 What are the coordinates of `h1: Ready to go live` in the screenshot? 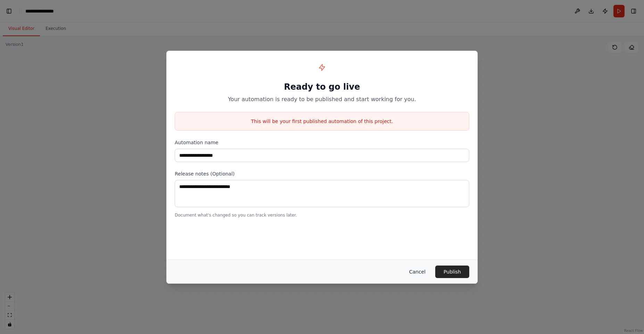 It's located at (322, 87).